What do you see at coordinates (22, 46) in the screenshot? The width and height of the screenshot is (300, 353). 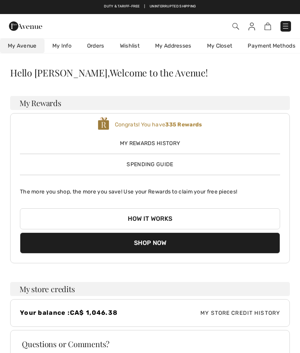 I see `span: My Avenue` at bounding box center [22, 46].